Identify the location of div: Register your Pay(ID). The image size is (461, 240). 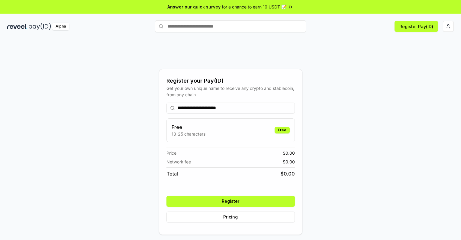
(231, 81).